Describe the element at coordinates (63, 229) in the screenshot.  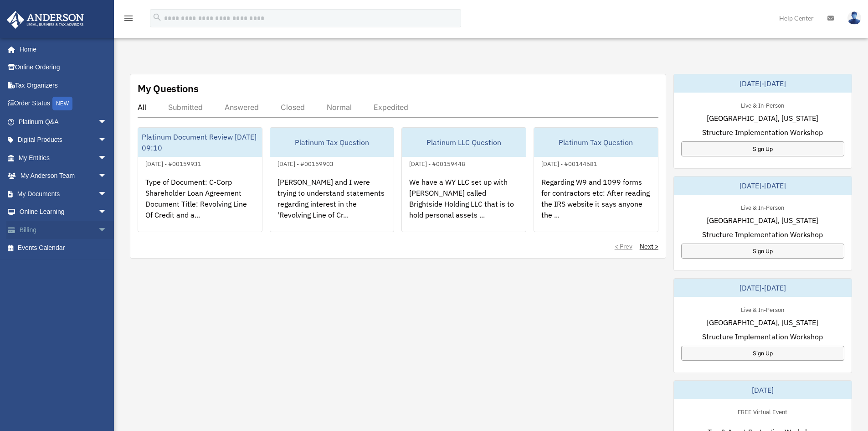
I see `a: Billingarrow_drop_down` at that location.